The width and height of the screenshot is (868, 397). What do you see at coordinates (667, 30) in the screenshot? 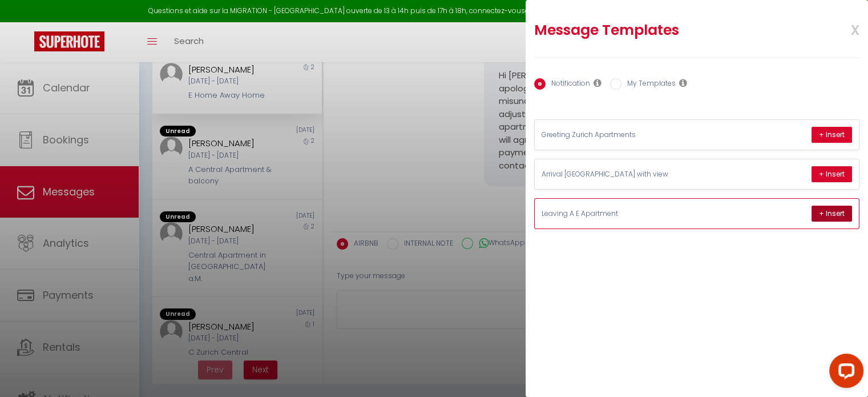
I see `h2: Message Templates` at bounding box center [667, 30].